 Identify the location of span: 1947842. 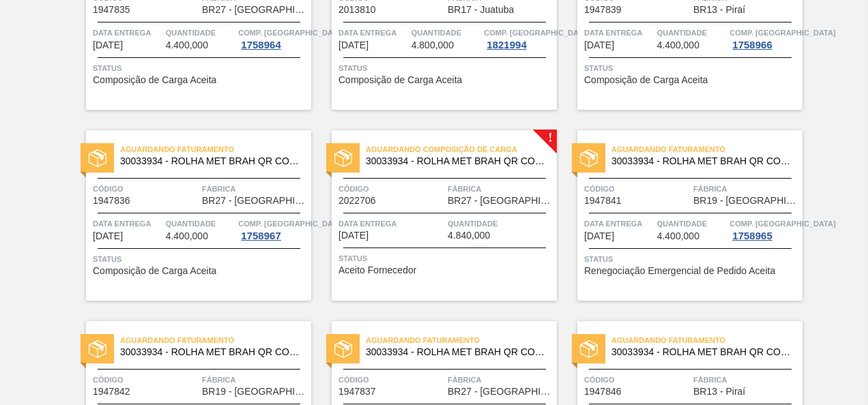
(111, 392).